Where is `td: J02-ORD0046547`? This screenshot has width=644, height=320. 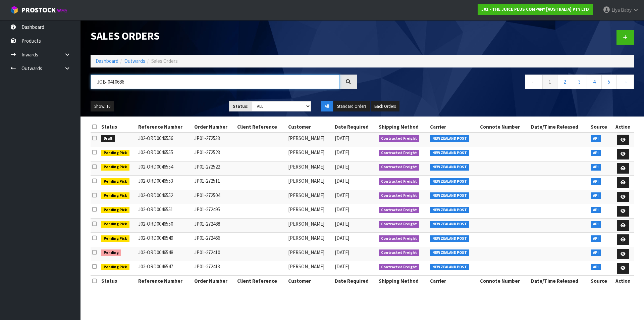 td: J02-ORD0046547 is located at coordinates (164, 268).